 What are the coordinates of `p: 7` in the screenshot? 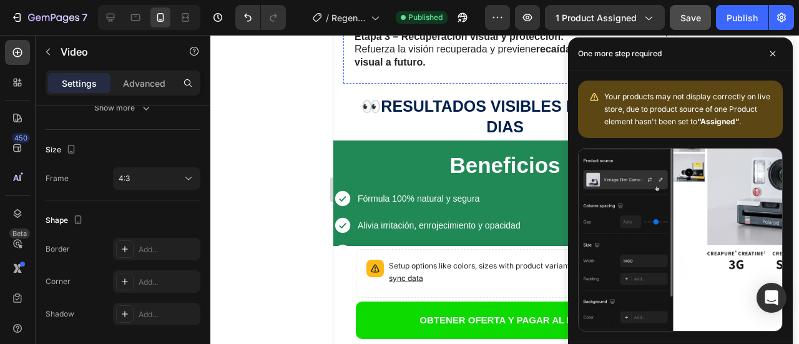 It's located at (84, 17).